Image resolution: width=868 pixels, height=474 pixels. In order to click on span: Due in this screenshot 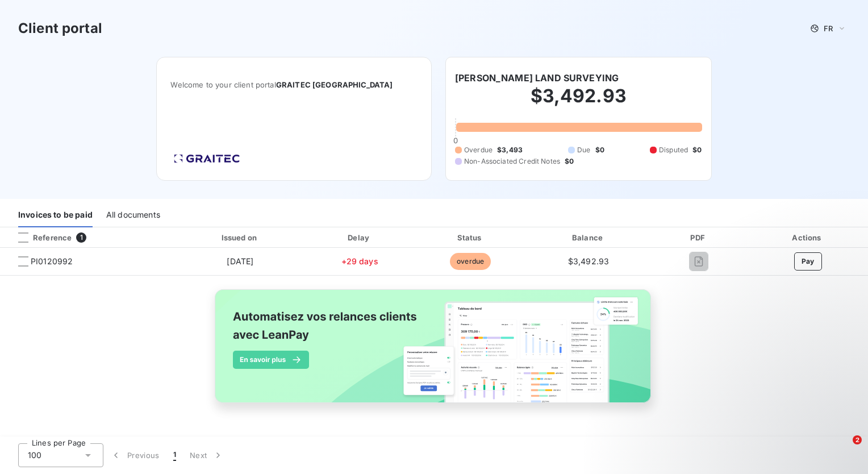, I will do `click(584, 150)`.